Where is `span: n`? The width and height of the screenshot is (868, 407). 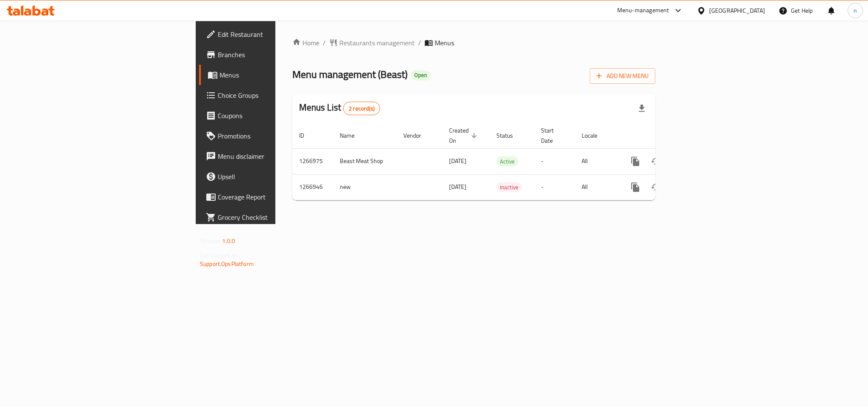
span: n is located at coordinates (855, 11).